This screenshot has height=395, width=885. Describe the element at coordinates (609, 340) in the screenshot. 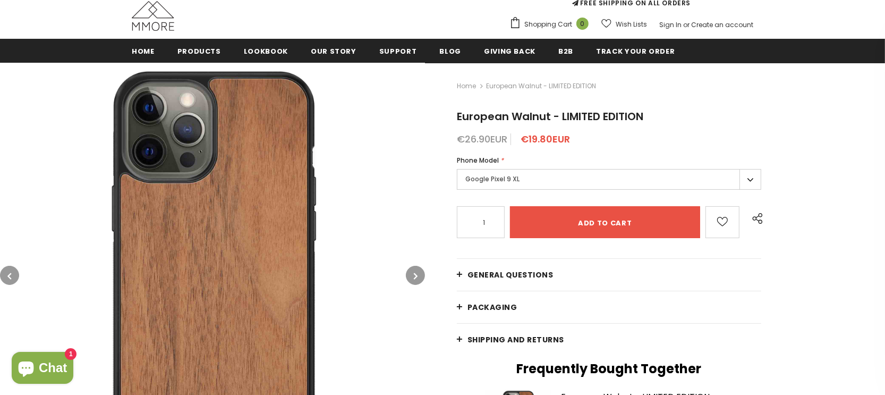

I see `a: Shipping and returns` at that location.